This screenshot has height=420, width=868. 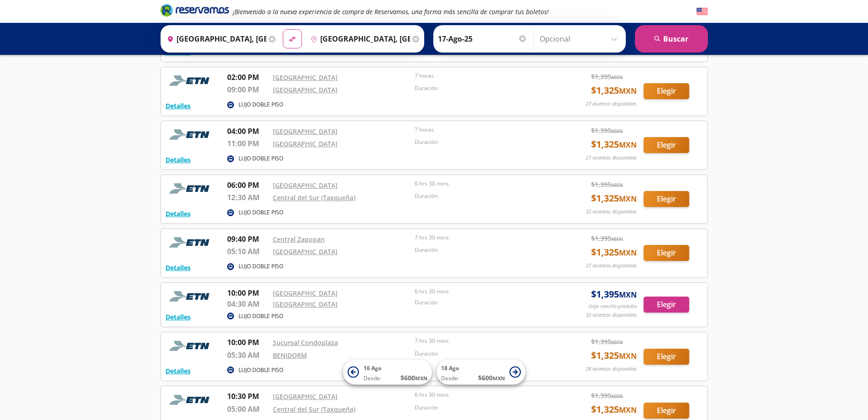 What do you see at coordinates (611, 315) in the screenshot?
I see `p: 32 asientos disponibles` at bounding box center [611, 315].